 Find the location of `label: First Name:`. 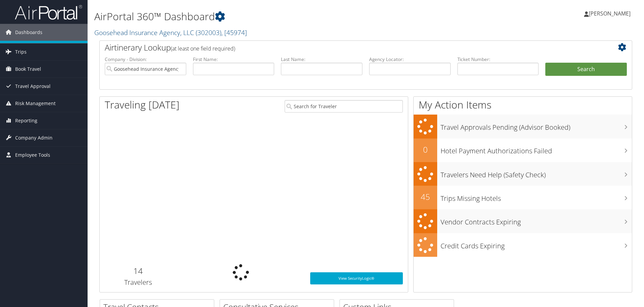

label: First Name: is located at coordinates (234, 59).